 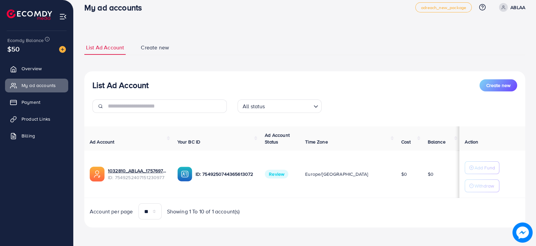 What do you see at coordinates (31, 102) in the screenshot?
I see `span: Payment` at bounding box center [31, 102].